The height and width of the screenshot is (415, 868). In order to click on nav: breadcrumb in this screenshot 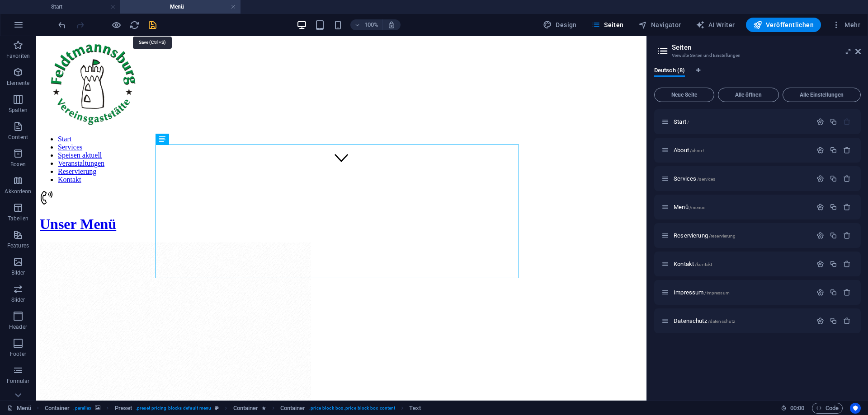, I will do `click(233, 408)`.